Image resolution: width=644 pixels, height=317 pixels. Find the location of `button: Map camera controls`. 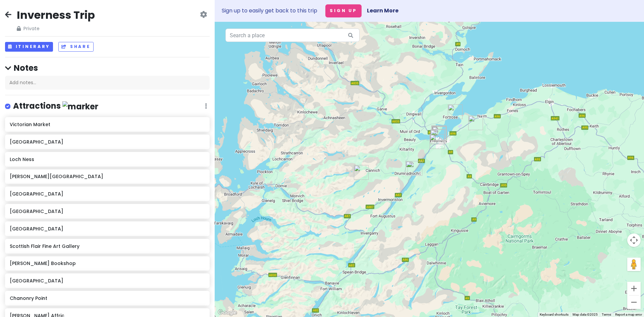

button: Map camera controls is located at coordinates (634, 240).